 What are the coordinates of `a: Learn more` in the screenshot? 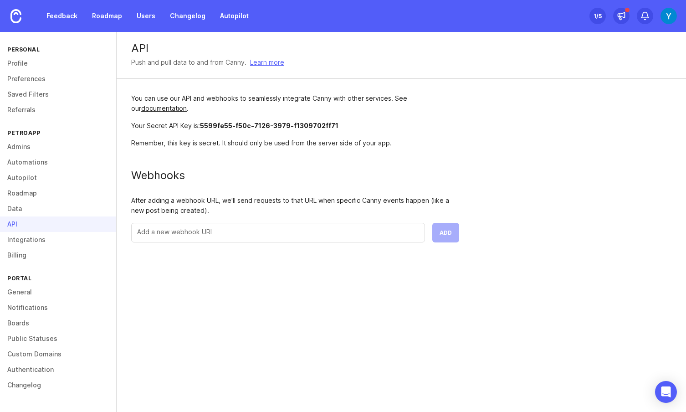 It's located at (267, 62).